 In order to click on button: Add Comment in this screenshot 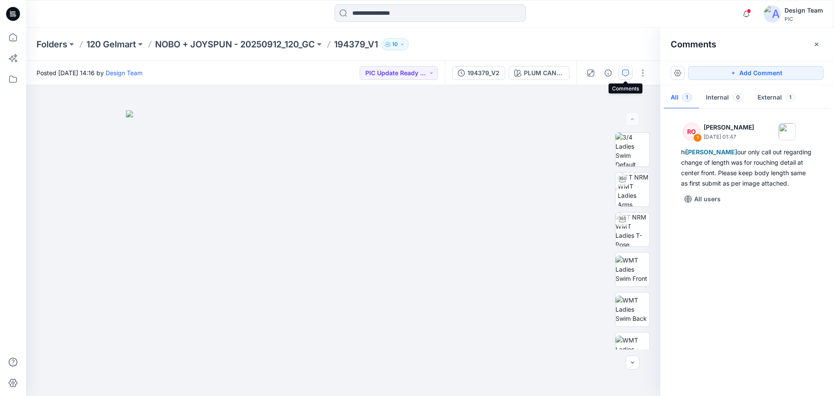, I will do `click(756, 73)`.